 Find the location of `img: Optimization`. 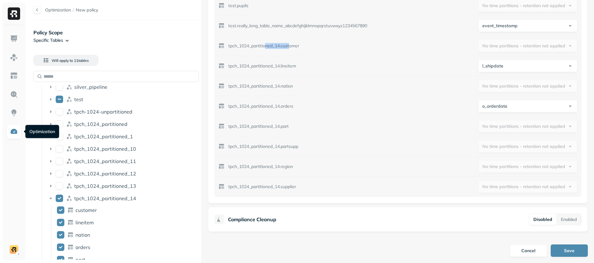

img: Optimization is located at coordinates (14, 131).